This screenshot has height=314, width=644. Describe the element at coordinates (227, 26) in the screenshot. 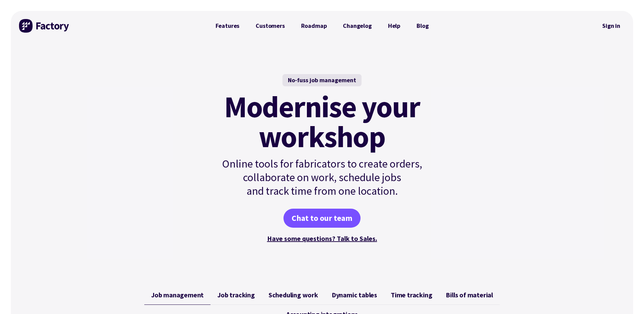

I see `a: Features` at that location.